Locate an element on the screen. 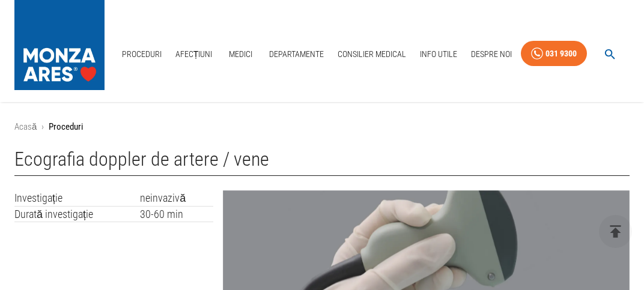 This screenshot has width=644, height=290. button: delete is located at coordinates (614, 231).